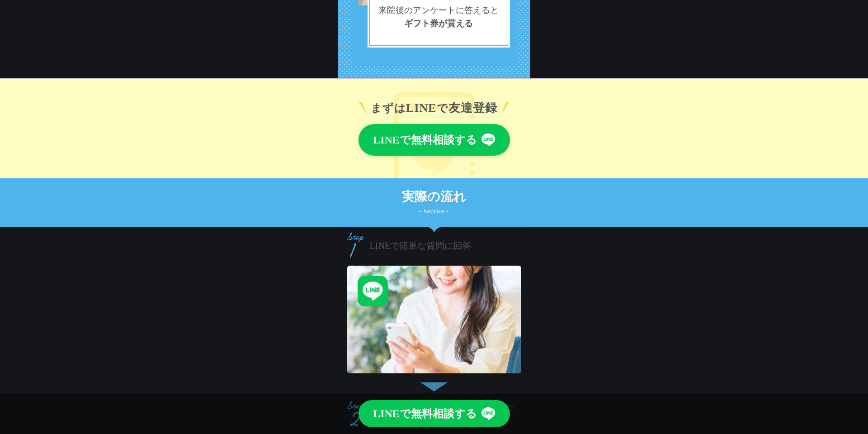 Image resolution: width=868 pixels, height=434 pixels. Describe the element at coordinates (422, 108) in the screenshot. I see `span: LINE` at that location.